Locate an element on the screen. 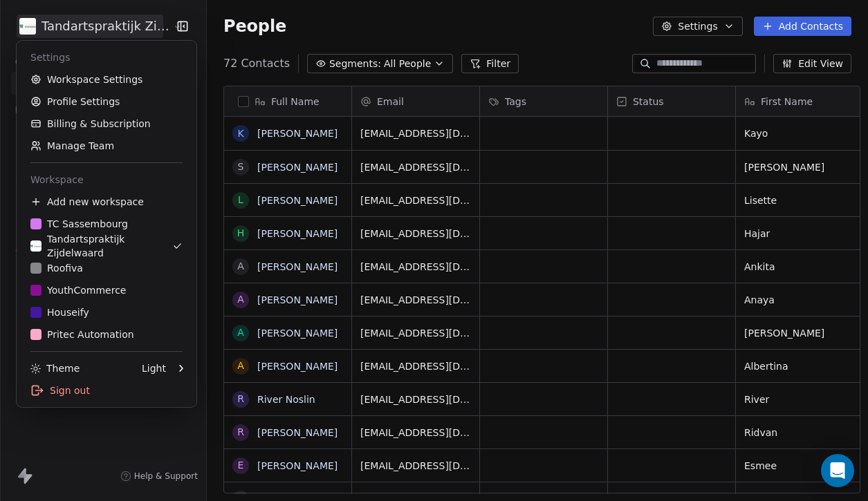 The width and height of the screenshot is (868, 501). div: Tandartspraktijk Zijdelwaard is located at coordinates (101, 246).